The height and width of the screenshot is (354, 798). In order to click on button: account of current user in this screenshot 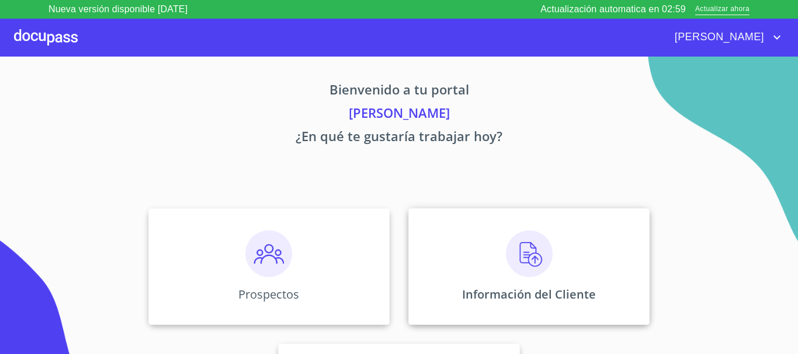, I will do `click(725, 37)`.